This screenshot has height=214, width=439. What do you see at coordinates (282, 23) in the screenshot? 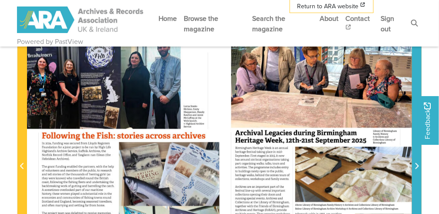
I see `a: Search the magazine` at bounding box center [282, 23].